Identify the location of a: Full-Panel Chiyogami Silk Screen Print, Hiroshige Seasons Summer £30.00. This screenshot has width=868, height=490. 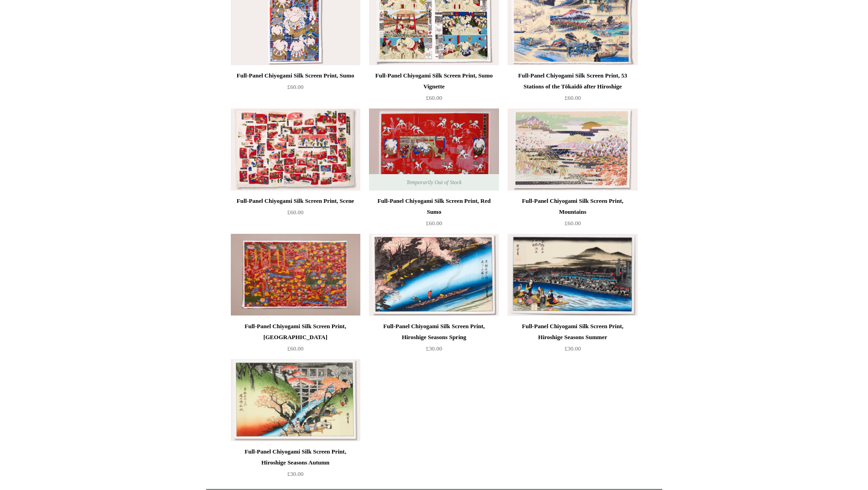
(572, 339).